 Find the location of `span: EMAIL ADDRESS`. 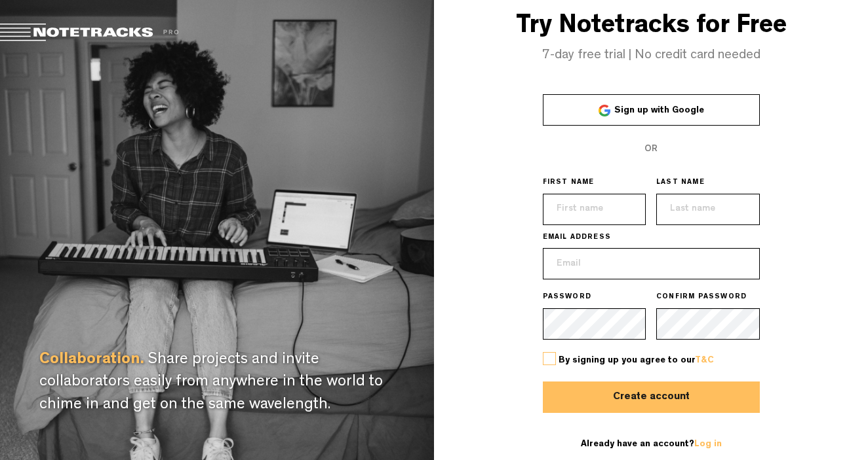

span: EMAIL ADDRESS is located at coordinates (577, 239).